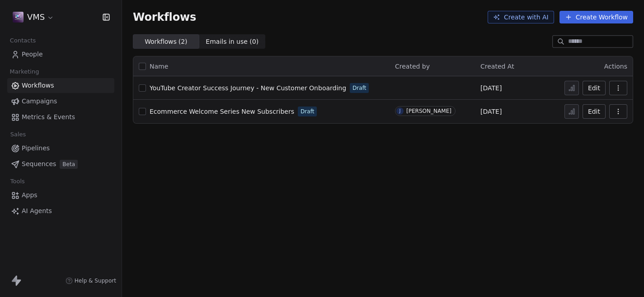 The height and width of the screenshot is (297, 644). What do you see at coordinates (60, 117) in the screenshot?
I see `a: Metrics & Events` at bounding box center [60, 117].